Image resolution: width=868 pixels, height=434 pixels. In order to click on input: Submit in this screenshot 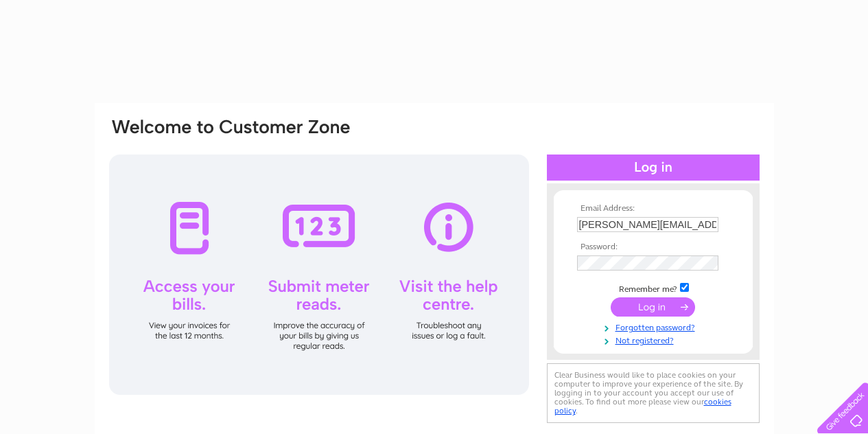, I will do `click(653, 307)`.